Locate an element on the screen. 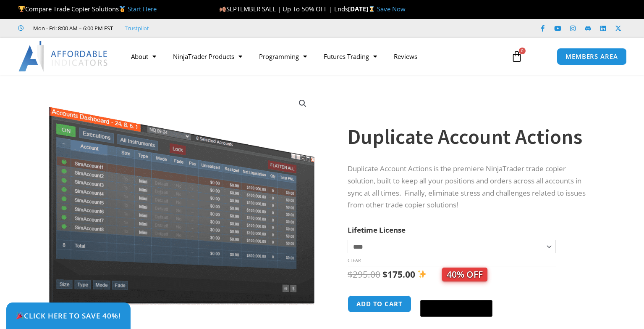 This screenshot has height=329, width=644. a: 🎉Click Here to save 40%! is located at coordinates (68, 315).